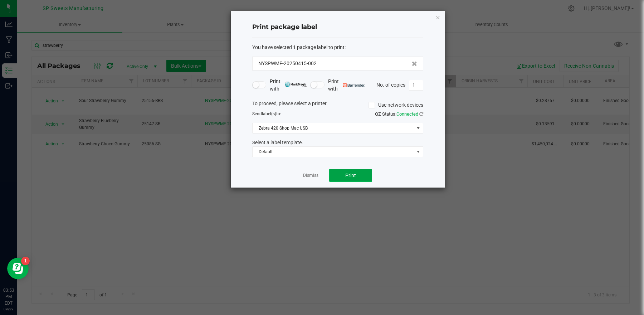  I want to click on span: Send to:, so click(267, 114).